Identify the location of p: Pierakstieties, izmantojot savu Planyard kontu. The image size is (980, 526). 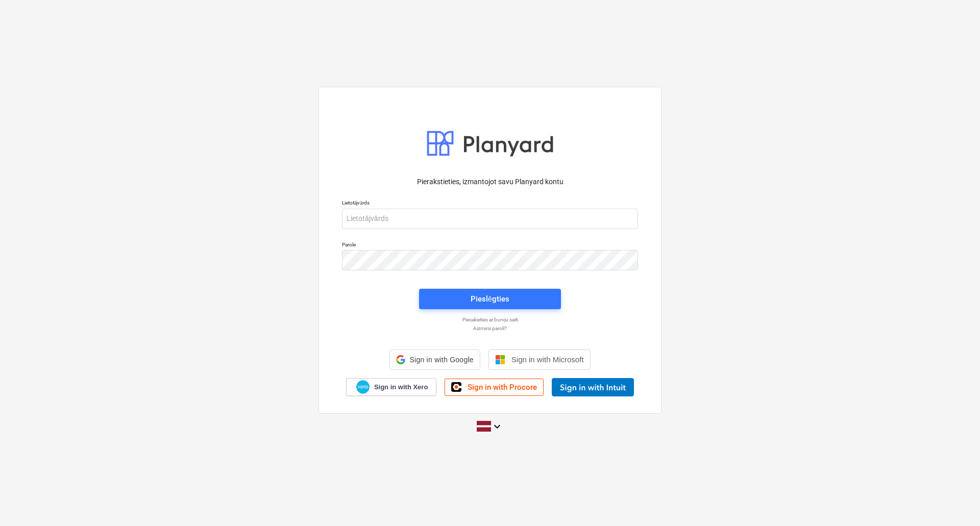
(490, 181).